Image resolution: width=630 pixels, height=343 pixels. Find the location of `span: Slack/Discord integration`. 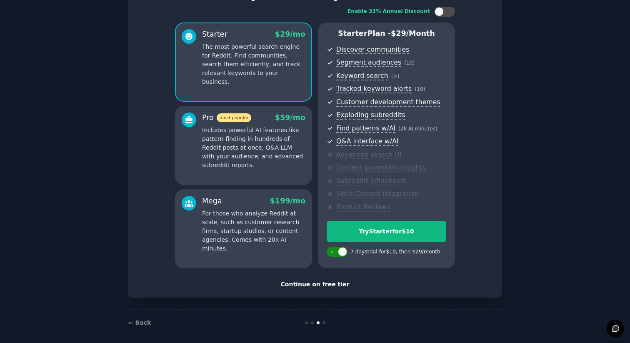

span: Slack/Discord integration is located at coordinates (378, 194).